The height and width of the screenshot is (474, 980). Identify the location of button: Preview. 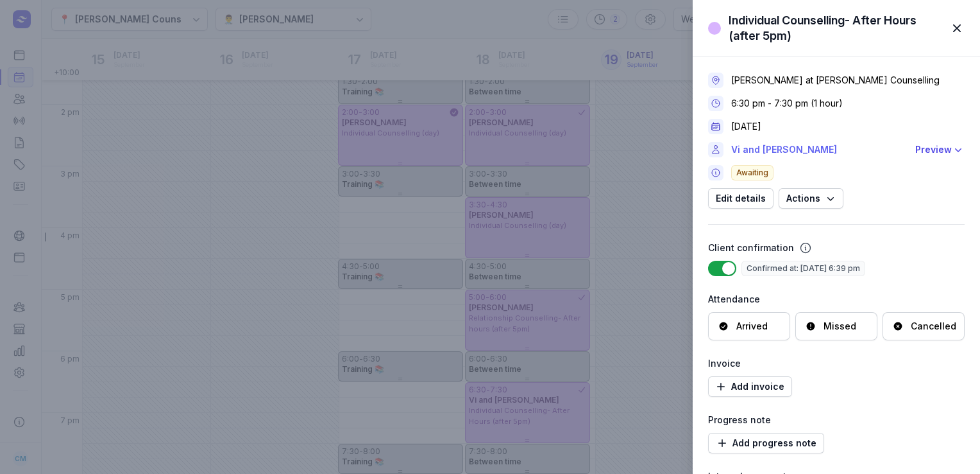
(940, 149).